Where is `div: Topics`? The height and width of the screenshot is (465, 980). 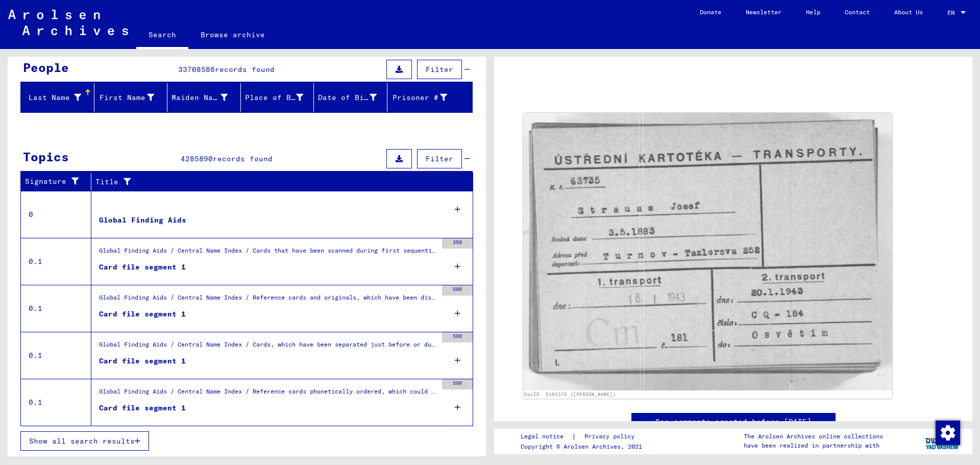 div: Topics is located at coordinates (46, 157).